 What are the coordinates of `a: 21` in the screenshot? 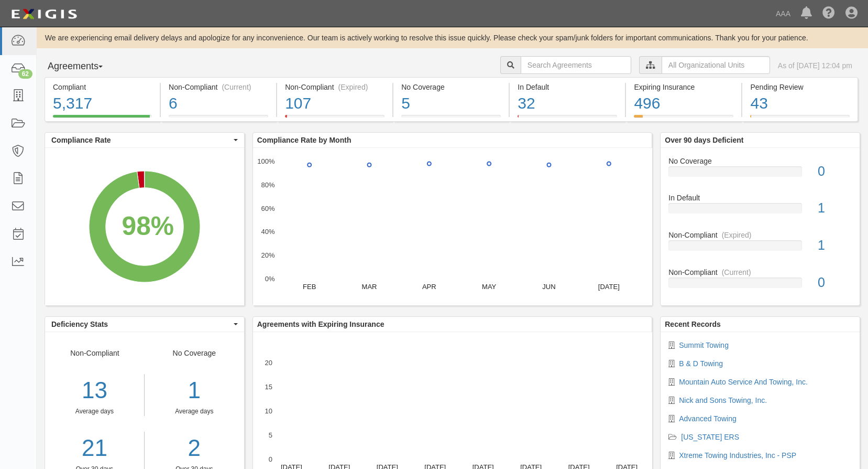 It's located at (94, 448).